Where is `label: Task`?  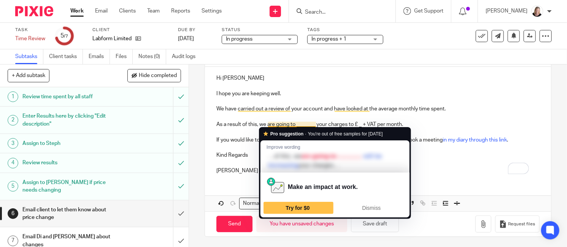 label: Task is located at coordinates (30, 30).